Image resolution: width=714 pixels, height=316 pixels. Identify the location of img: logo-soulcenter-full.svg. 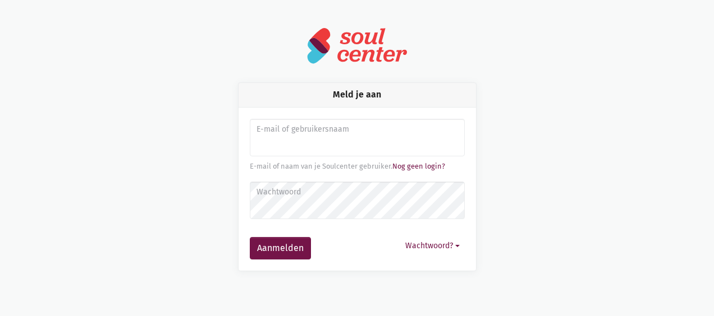
(357, 45).